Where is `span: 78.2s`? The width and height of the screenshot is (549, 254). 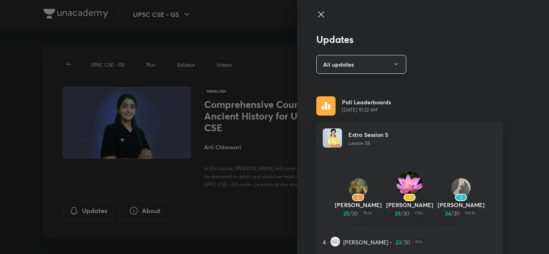 span: 78.2s is located at coordinates (367, 213).